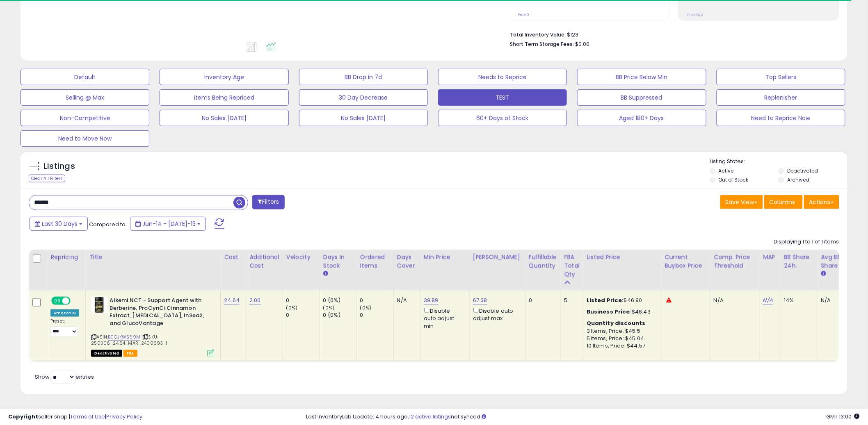 The height and width of the screenshot is (425, 868). What do you see at coordinates (821, 202) in the screenshot?
I see `button: Actions` at bounding box center [821, 202].